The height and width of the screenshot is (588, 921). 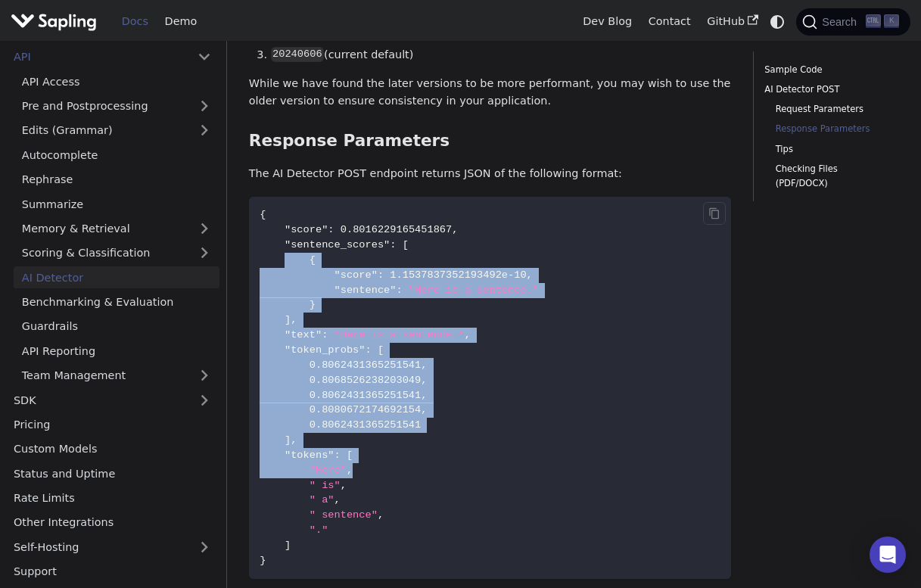 What do you see at coordinates (366, 409) in the screenshot?
I see `span: 0.8080672174692154` at bounding box center [366, 409].